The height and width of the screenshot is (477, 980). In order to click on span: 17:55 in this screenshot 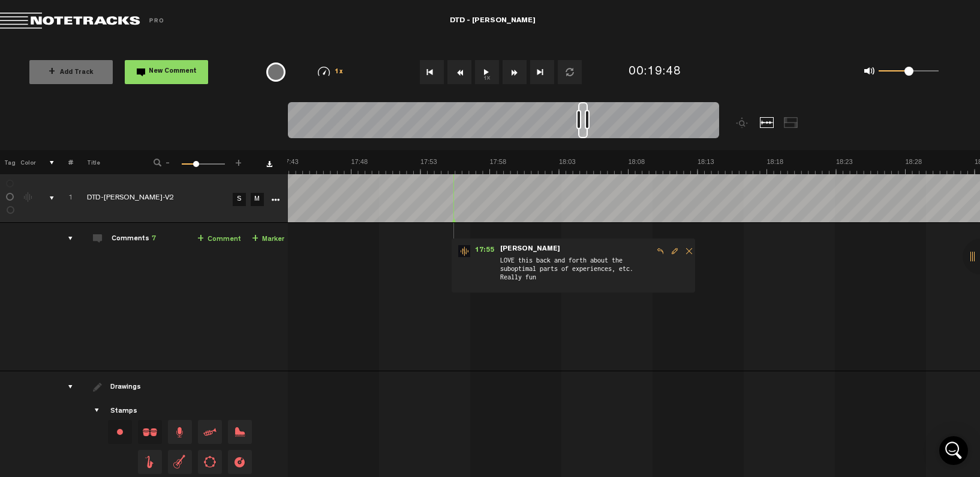, I will do `click(484, 251)`.